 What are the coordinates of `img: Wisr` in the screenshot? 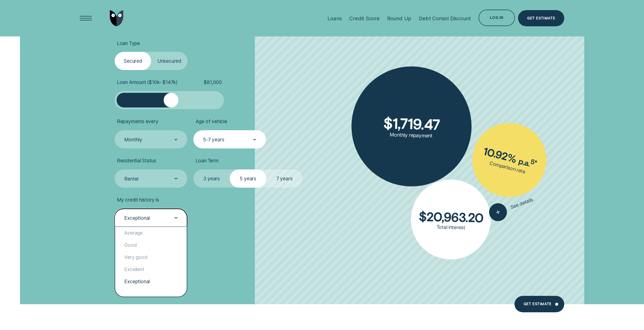 It's located at (117, 18).